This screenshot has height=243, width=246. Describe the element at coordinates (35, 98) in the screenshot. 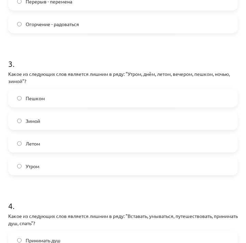

I see `span: Пешком` at that location.